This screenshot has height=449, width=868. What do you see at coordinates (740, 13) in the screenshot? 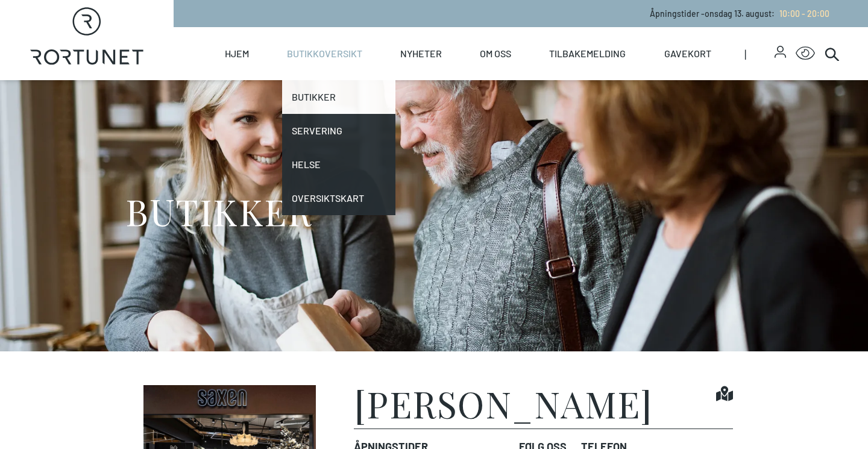
I see `p: Åpningstider - onsdag 13. august :` at bounding box center [740, 13].